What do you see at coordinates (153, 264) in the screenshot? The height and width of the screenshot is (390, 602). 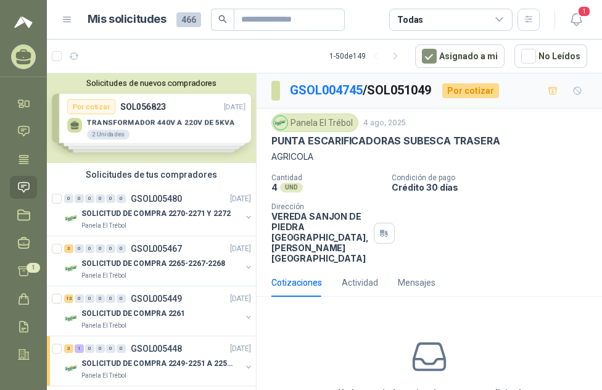 I see `p: SOLICITUD DE COMPRA 2265-2267-2268` at bounding box center [153, 264].